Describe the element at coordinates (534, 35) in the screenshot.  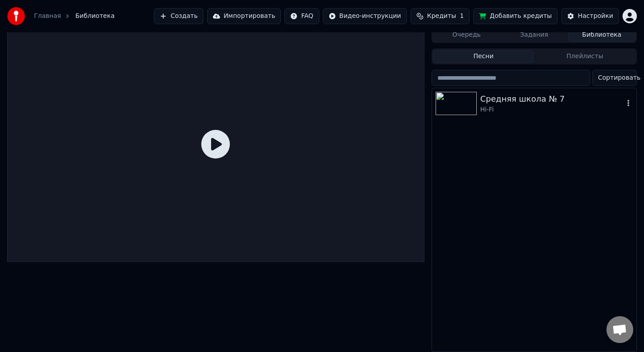
I see `button: Задания` at that location.